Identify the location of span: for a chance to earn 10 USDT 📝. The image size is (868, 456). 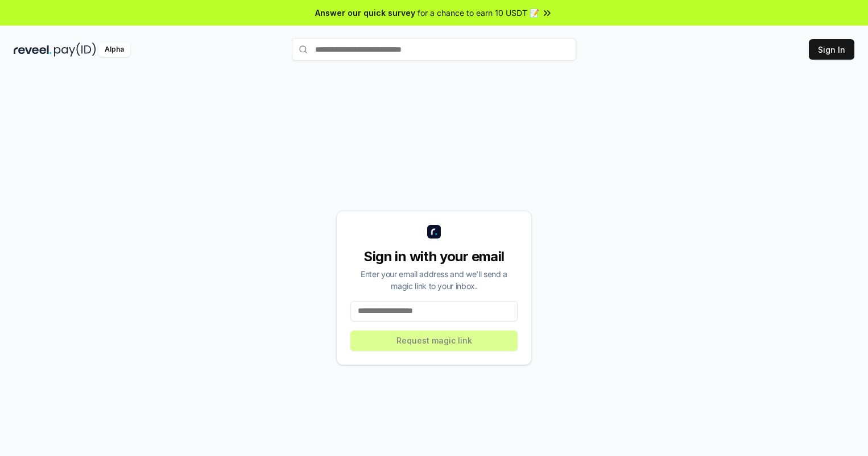
(479, 13).